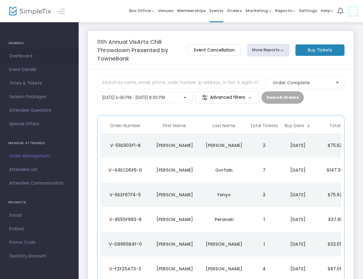 The image size is (363, 279). Describe the element at coordinates (174, 125) in the screenshot. I see `span: First Name` at that location.